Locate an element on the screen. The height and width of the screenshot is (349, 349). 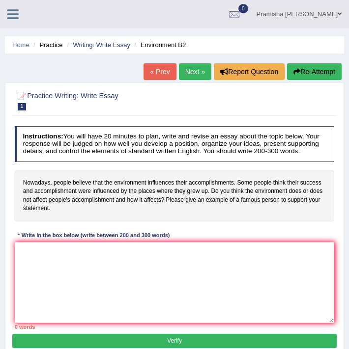
li: Environment B2 is located at coordinates (159, 45).